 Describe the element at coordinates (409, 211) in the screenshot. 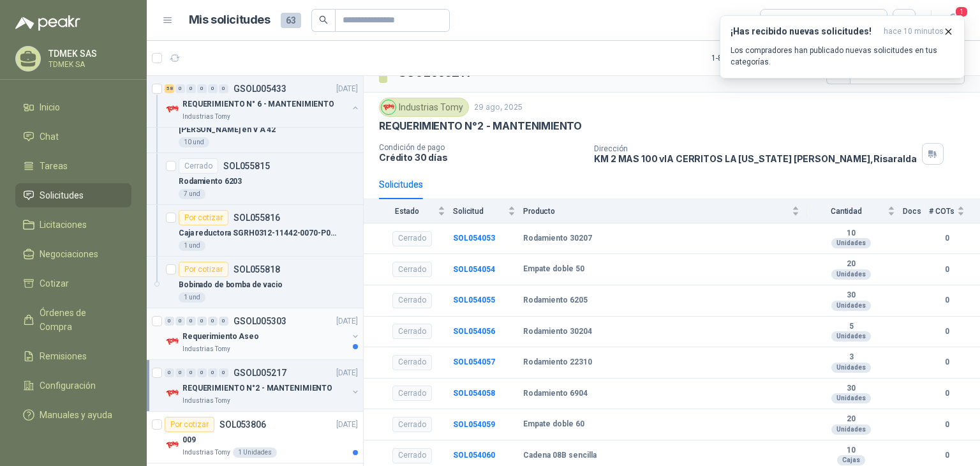

I see `th: Estado` at that location.